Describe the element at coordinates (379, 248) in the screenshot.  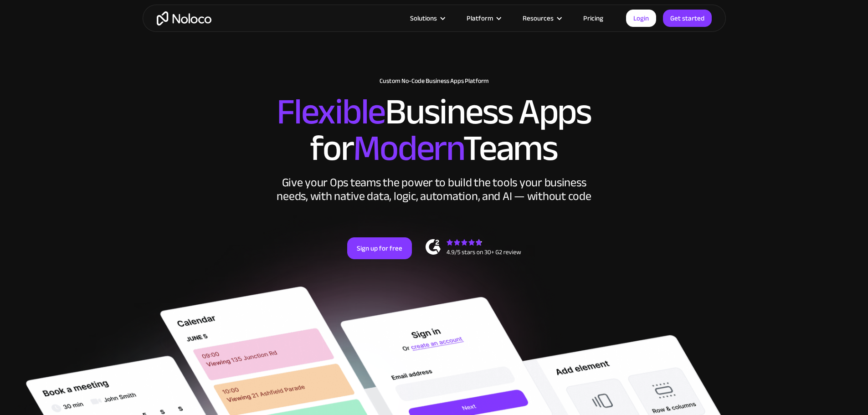
I see `a: Sign up for free` at that location.